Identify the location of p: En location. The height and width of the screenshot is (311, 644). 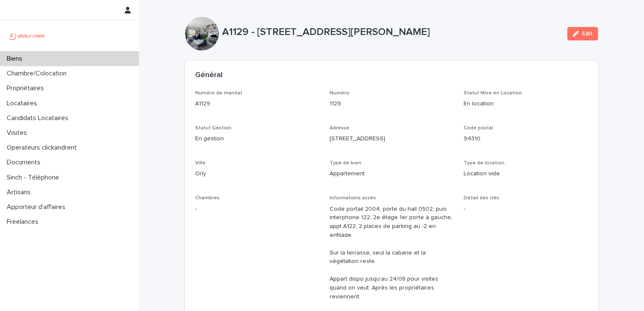
(526, 104).